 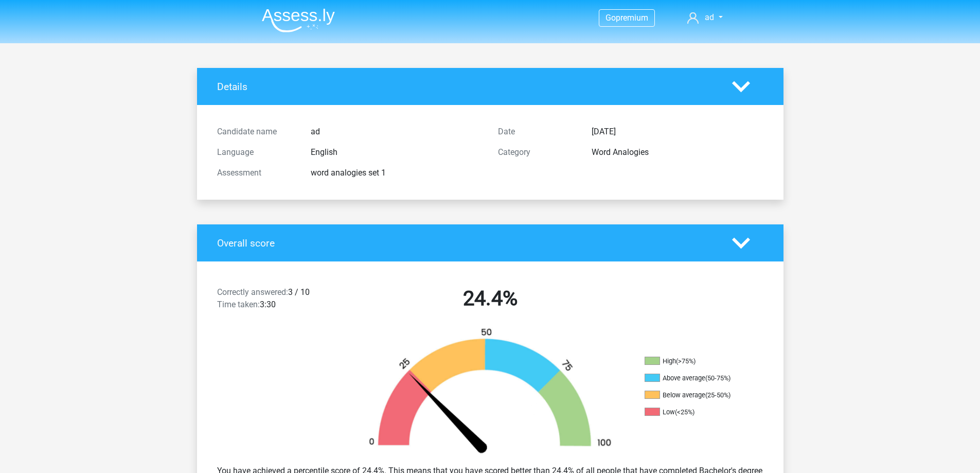 What do you see at coordinates (256, 132) in the screenshot?
I see `div: Candidate name` at bounding box center [256, 132].